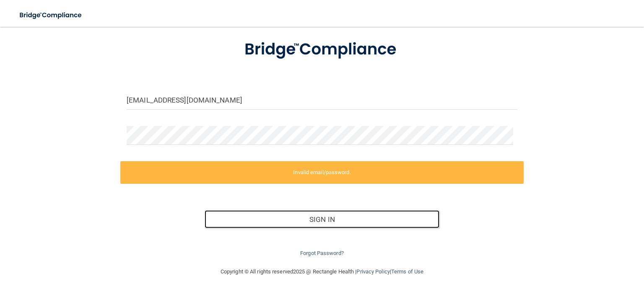 This screenshot has height=291, width=644. What do you see at coordinates (322, 253) in the screenshot?
I see `a: Forgot Password?` at bounding box center [322, 253].